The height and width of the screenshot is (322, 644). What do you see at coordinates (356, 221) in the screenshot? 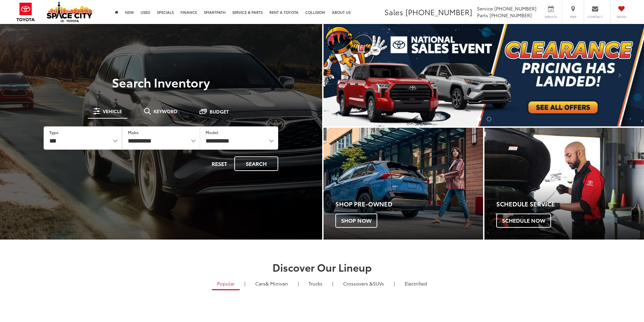
I see `span: Shop Now` at bounding box center [356, 221].